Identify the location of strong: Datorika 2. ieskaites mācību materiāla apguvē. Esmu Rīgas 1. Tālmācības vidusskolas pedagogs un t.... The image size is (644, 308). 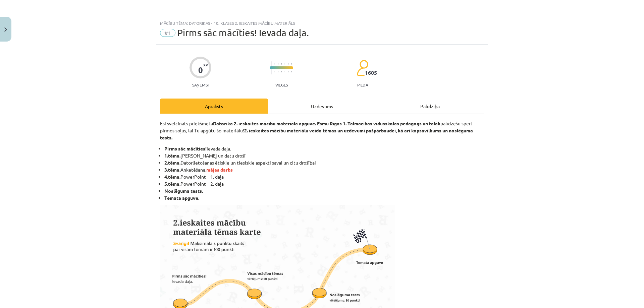
(327, 123).